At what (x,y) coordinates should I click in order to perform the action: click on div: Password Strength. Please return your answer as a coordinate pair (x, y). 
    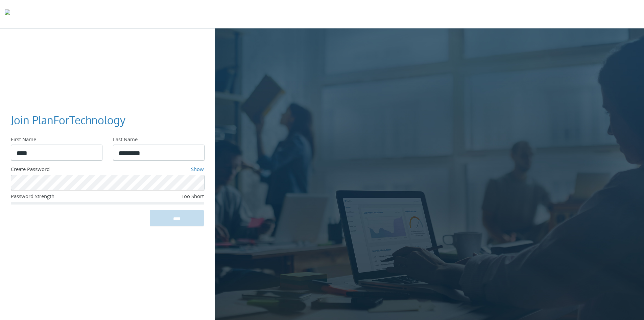
    Looking at the image, I should click on (75, 198).